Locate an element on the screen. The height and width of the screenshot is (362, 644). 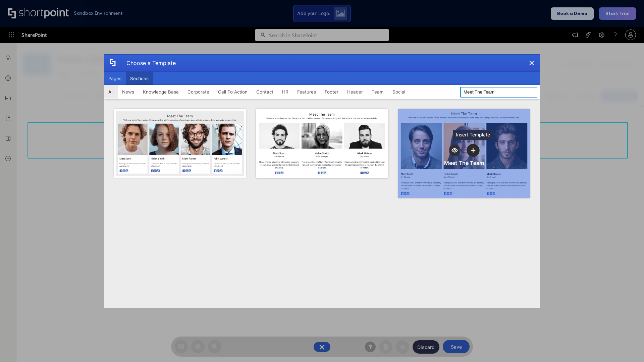
button: Sections is located at coordinates (139, 79).